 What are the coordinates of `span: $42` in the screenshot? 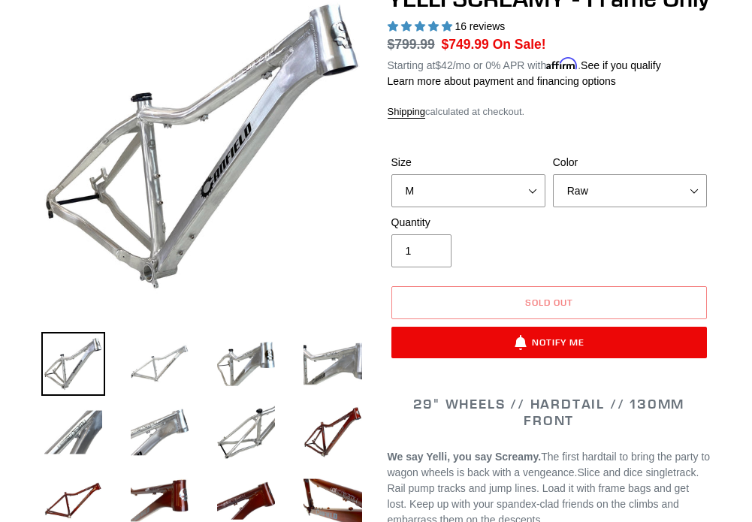 It's located at (443, 65).